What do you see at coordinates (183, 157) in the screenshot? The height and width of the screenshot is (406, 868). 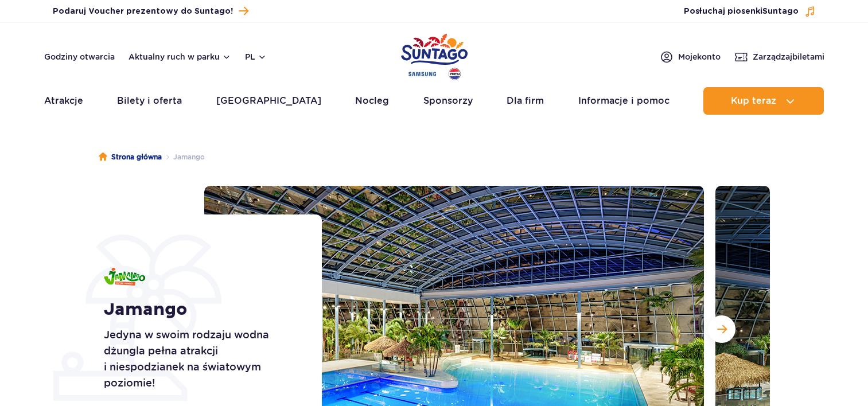 I see `li: Jamango` at bounding box center [183, 157].